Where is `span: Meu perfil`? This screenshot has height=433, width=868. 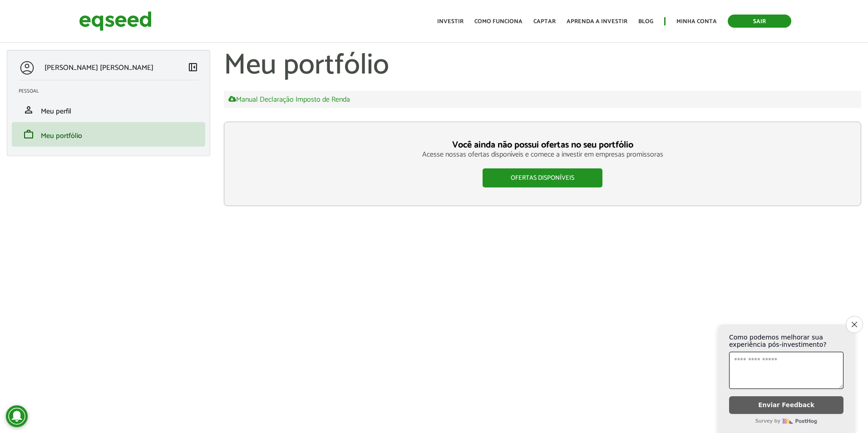
span: Meu perfil is located at coordinates (56, 111).